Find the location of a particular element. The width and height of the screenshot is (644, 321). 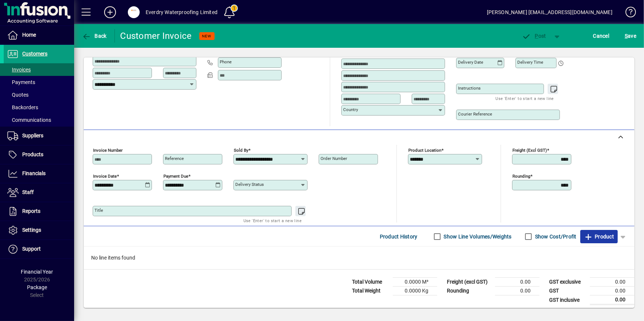

button: Product History is located at coordinates (398, 237).